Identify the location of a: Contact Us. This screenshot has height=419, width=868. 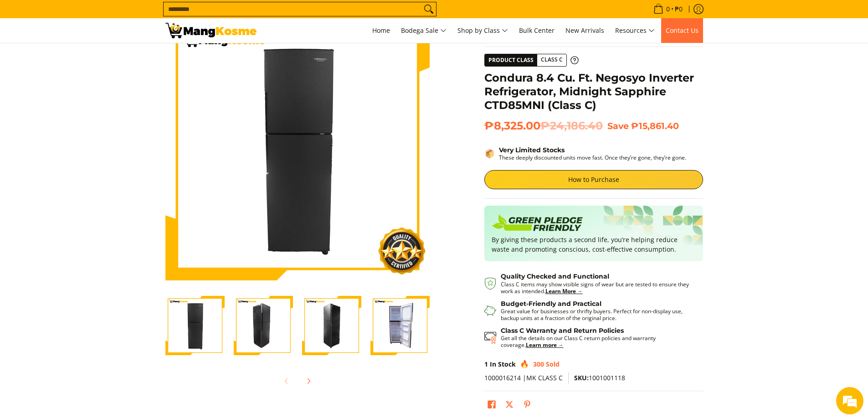
(682, 31).